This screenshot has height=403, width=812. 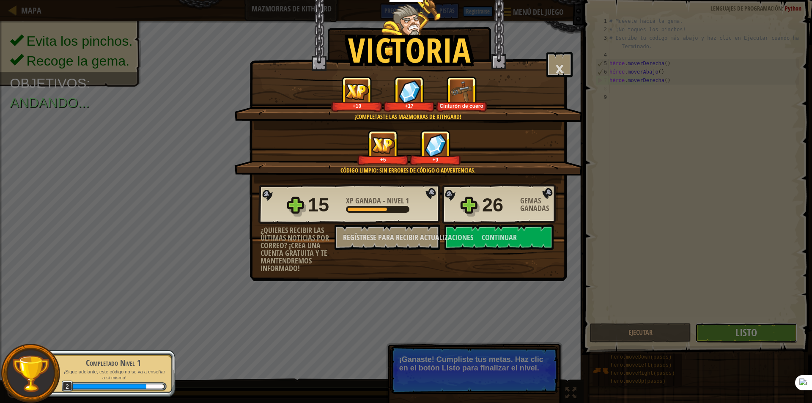 What do you see at coordinates (499, 237) in the screenshot?
I see `button: Continuar` at bounding box center [499, 237].